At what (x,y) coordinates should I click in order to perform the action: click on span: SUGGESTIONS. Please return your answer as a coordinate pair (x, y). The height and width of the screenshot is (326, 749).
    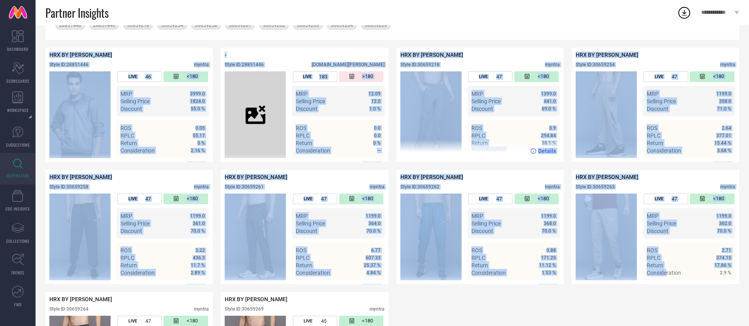
    Looking at the image, I should click on (18, 145).